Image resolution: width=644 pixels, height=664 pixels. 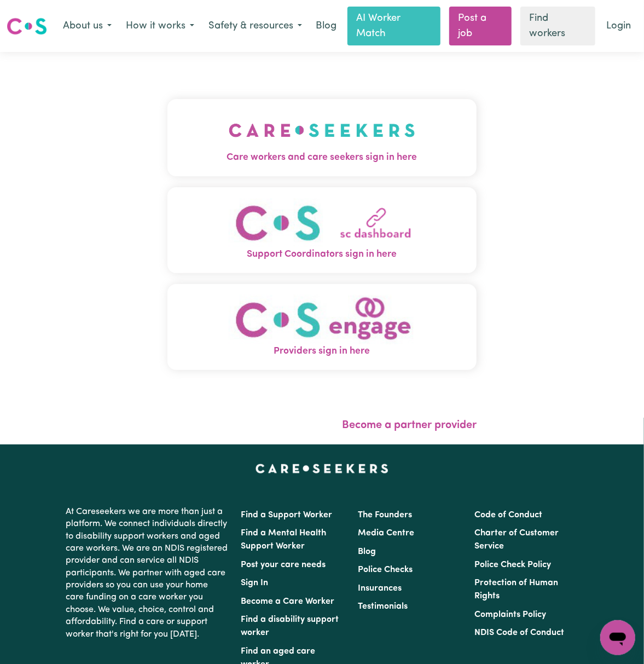 I want to click on span: Providers sign in here, so click(x=322, y=351).